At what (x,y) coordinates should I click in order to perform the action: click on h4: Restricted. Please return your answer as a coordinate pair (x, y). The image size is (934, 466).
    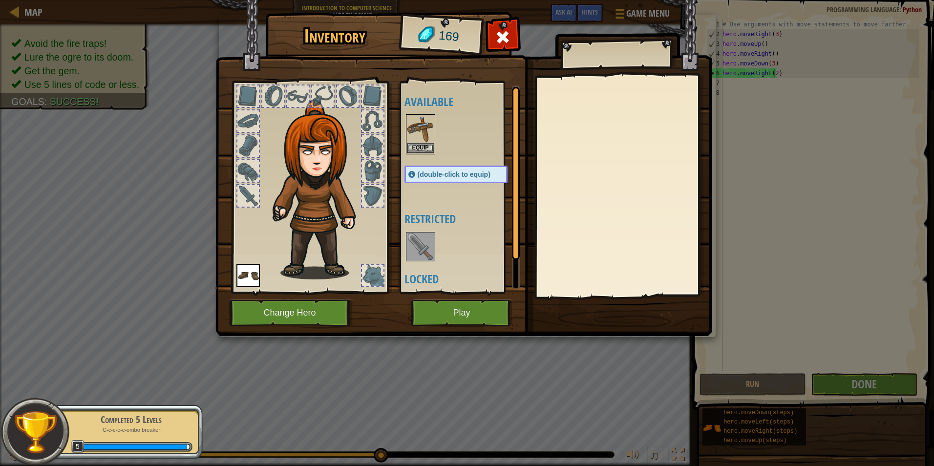
    Looking at the image, I should click on (465, 219).